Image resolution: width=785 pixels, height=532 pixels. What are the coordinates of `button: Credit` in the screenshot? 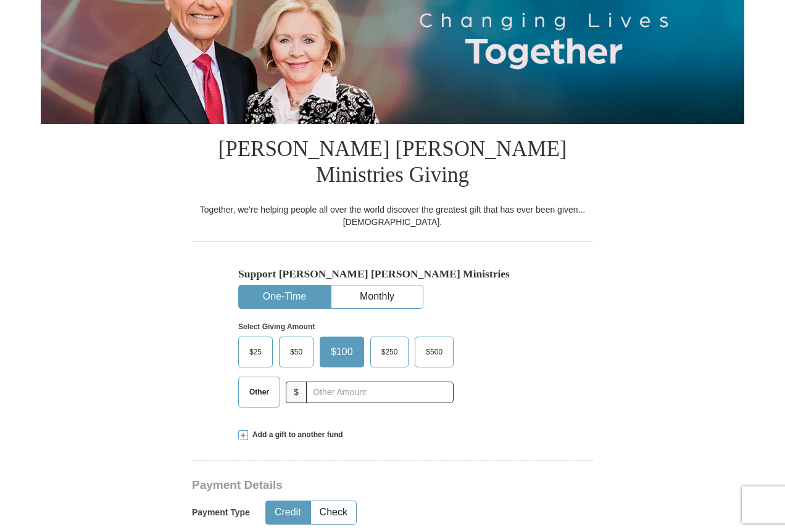 It's located at (288, 512).